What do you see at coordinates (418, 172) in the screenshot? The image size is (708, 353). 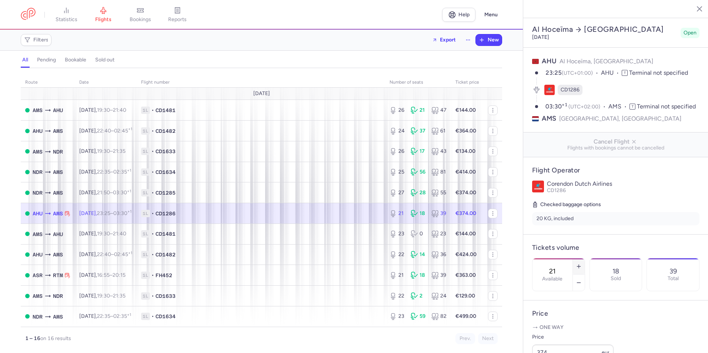 I see `div: 56` at bounding box center [418, 172].